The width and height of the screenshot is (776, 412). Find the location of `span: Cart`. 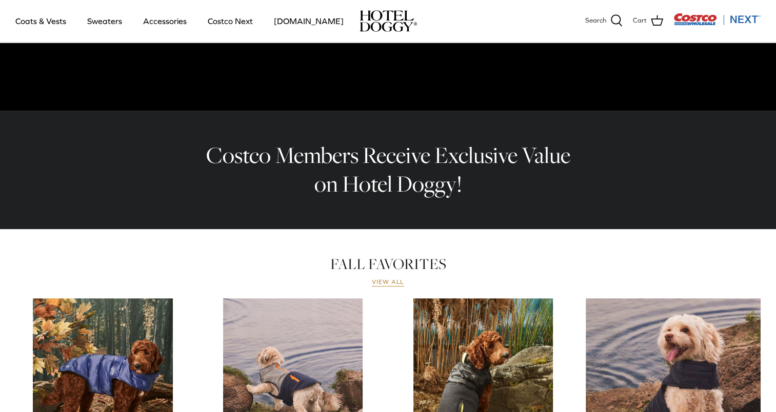

span: Cart is located at coordinates (639, 21).